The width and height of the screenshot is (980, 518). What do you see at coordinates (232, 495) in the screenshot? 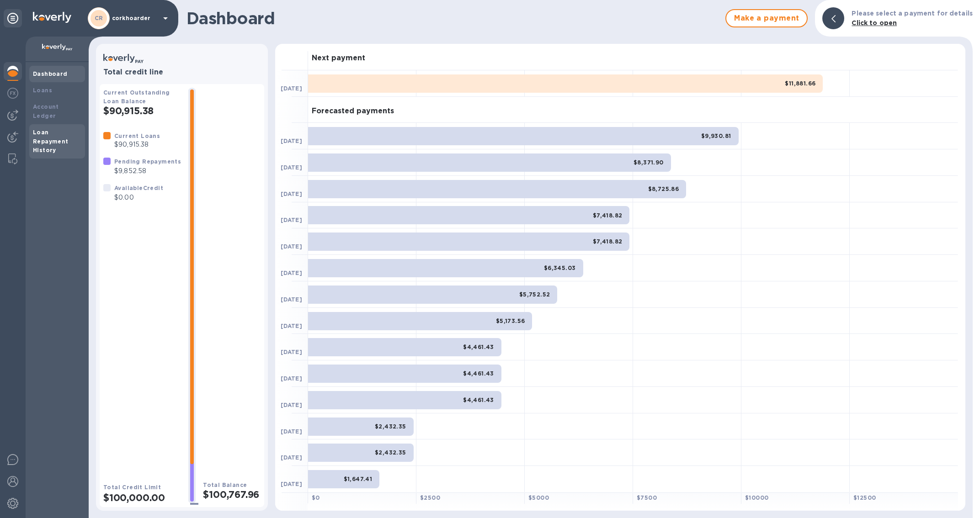
I see `h2: $100,767.96` at bounding box center [232, 495].